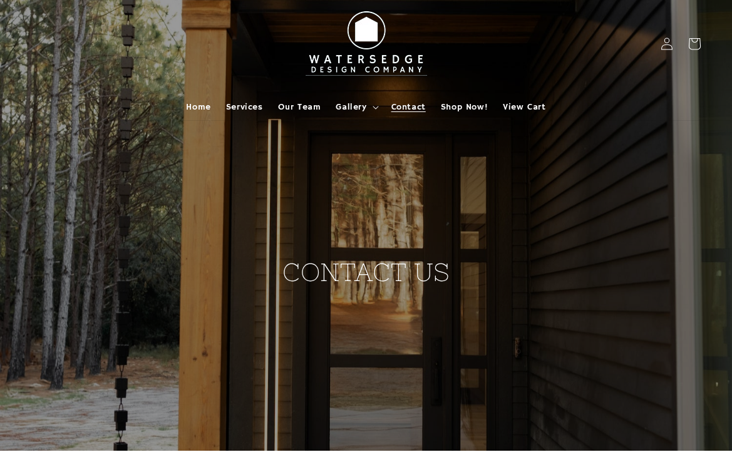  Describe the element at coordinates (408, 107) in the screenshot. I see `a: Contact` at that location.